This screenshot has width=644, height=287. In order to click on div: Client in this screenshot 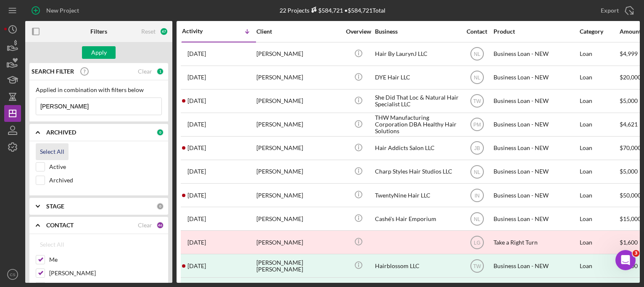, I will do `click(298, 31)`.